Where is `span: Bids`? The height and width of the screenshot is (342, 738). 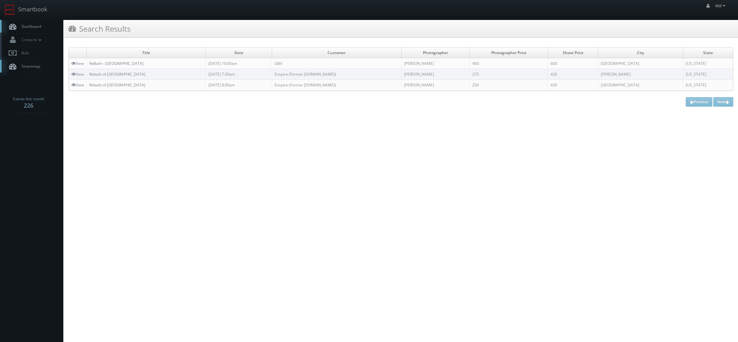
span: Bids is located at coordinates (24, 53).